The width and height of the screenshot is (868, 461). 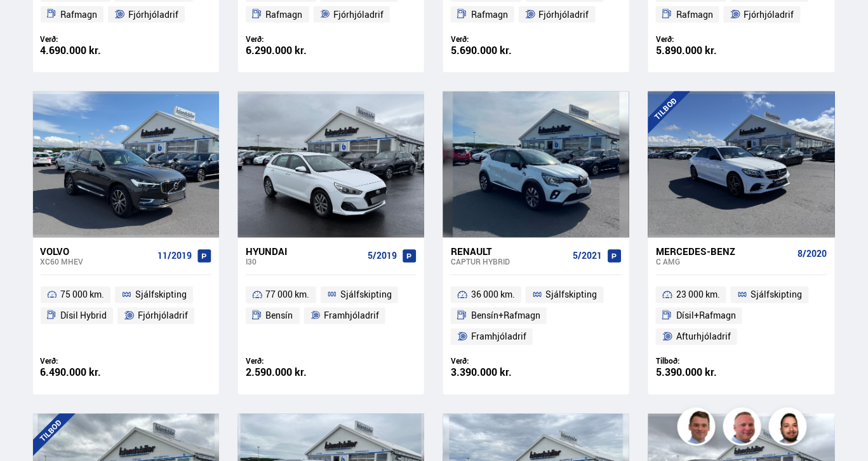 What do you see at coordinates (510, 262) in the screenshot?
I see `div: Captur HYBRID` at bounding box center [510, 262].